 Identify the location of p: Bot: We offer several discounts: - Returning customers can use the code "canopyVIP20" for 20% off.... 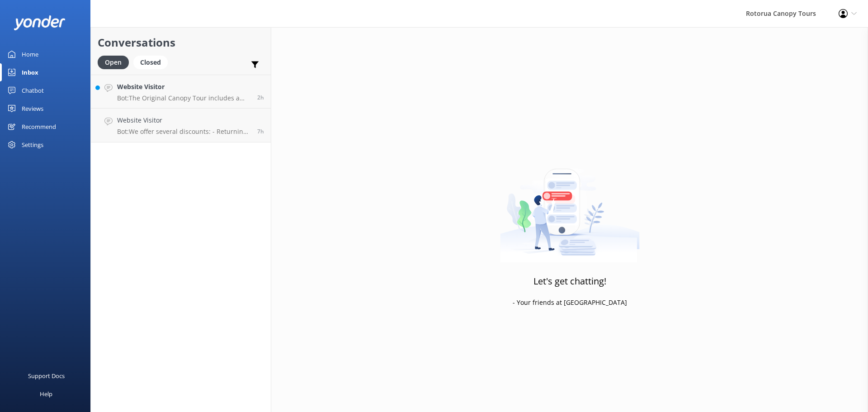
(183, 132).